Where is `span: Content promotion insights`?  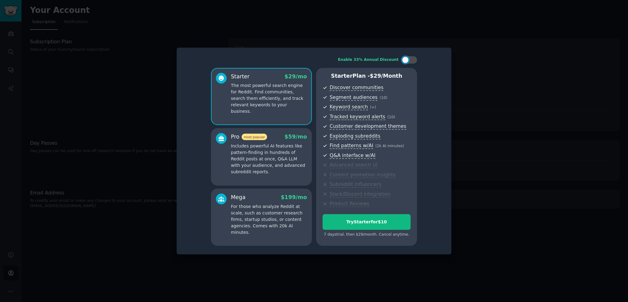 span: Content promotion insights is located at coordinates (363, 175).